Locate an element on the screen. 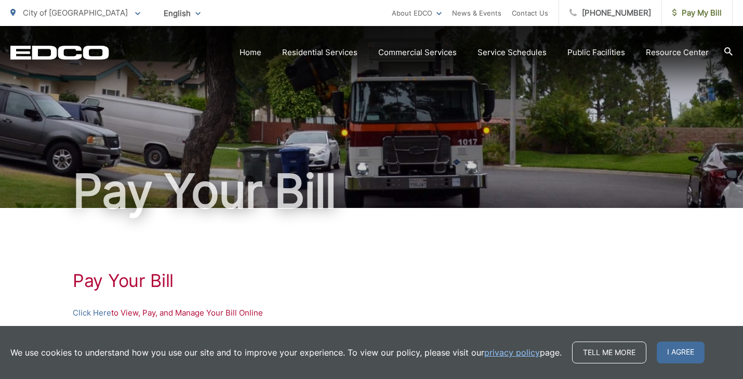 This screenshot has width=743, height=379. span: English is located at coordinates (182, 13).